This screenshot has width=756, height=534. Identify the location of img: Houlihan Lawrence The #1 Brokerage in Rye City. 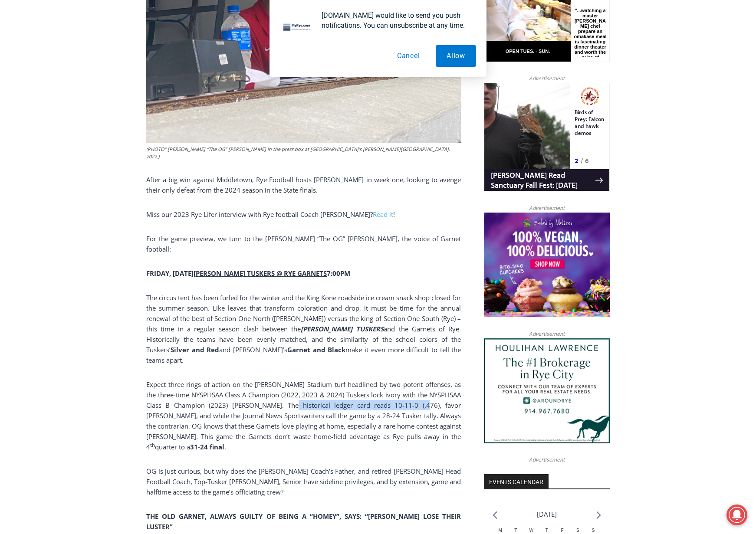
(547, 391).